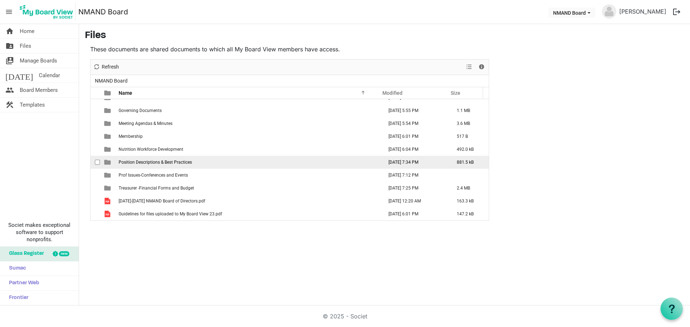  I want to click on td: August 07, 2025 7:34 PM column header Modified, so click(415, 162).